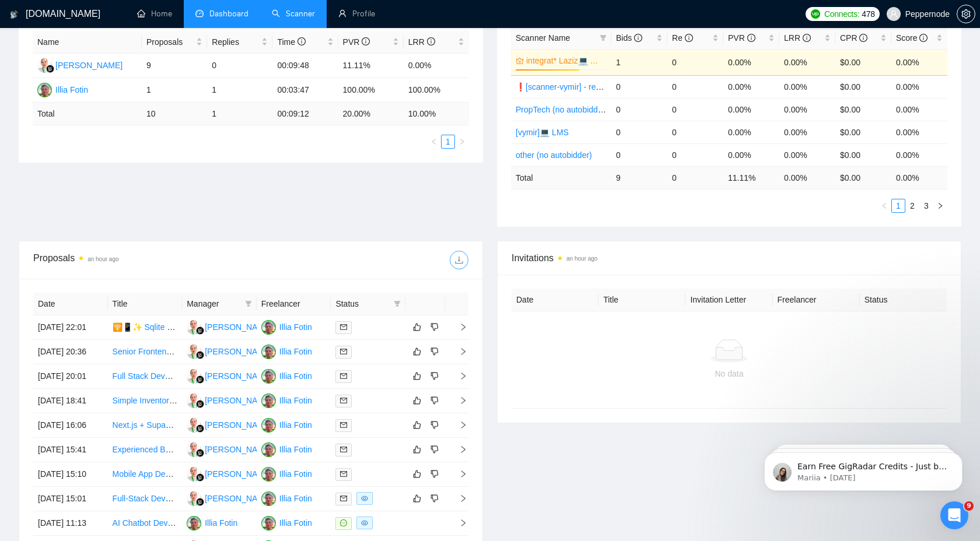  What do you see at coordinates (884, 206) in the screenshot?
I see `li: Previous Page` at bounding box center [884, 206].